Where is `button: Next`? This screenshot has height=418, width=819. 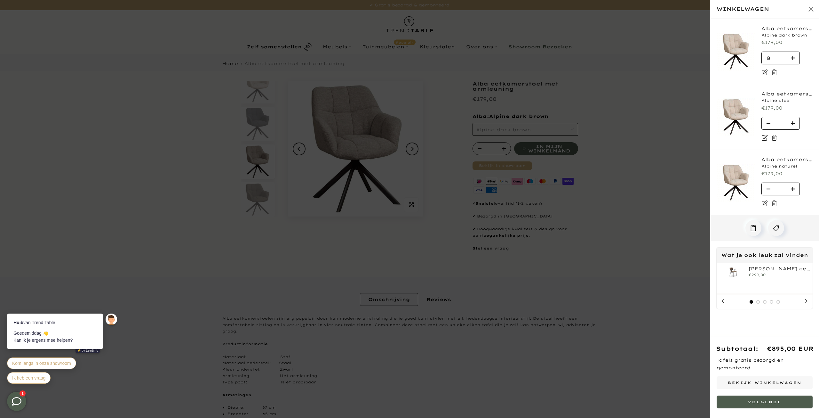 button: Next is located at coordinates (806, 302).